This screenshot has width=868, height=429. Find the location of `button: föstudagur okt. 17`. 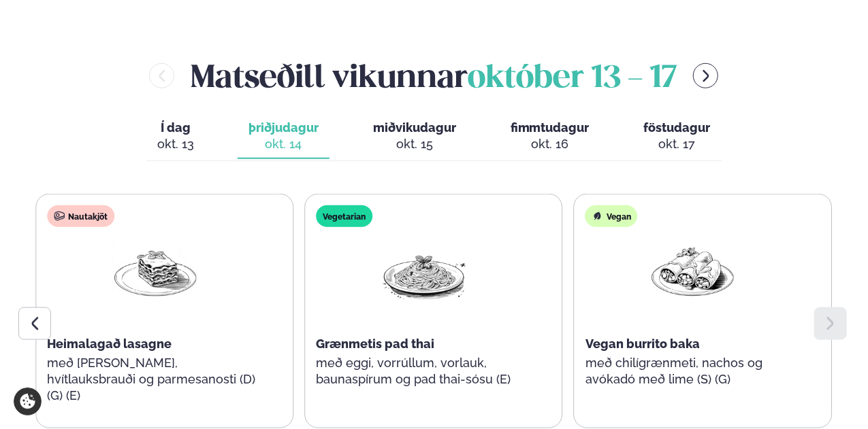

button: föstudagur okt. 17 is located at coordinates (677, 137).